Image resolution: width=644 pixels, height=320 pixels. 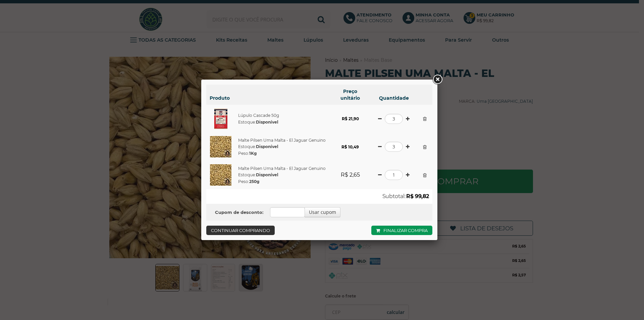 What do you see at coordinates (255, 182) in the screenshot?
I see `strong: 250g` at bounding box center [255, 182].